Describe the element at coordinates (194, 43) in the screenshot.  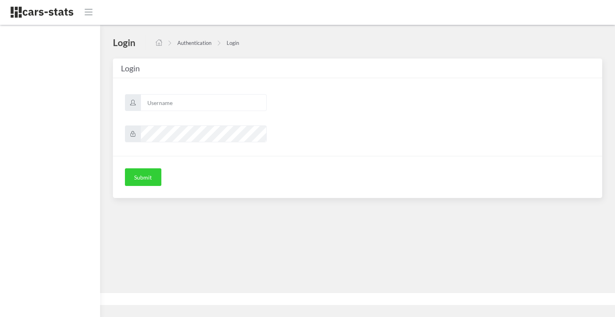
I see `a: Authentication` at that location.